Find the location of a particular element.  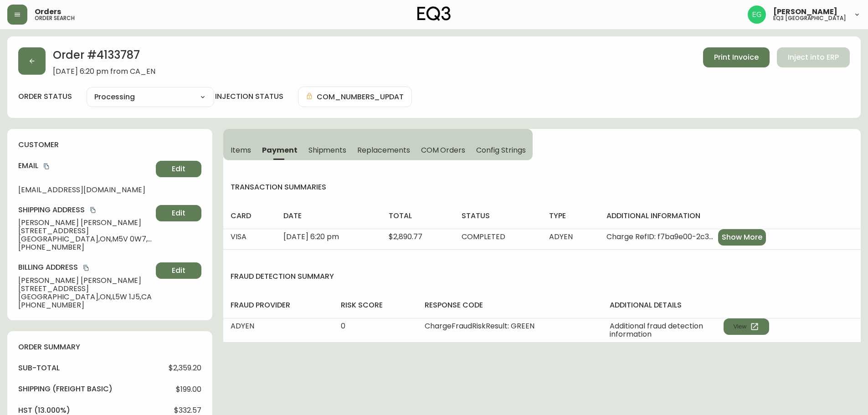

h4: card is located at coordinates (250, 216).